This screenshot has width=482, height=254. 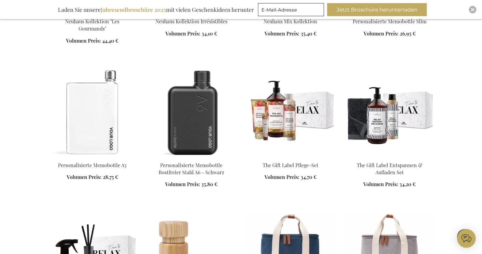 What do you see at coordinates (192, 113) in the screenshot?
I see `img: Personalisierte Memobottle Rostfreier Stahl A6 - Schwarz` at bounding box center [192, 113].